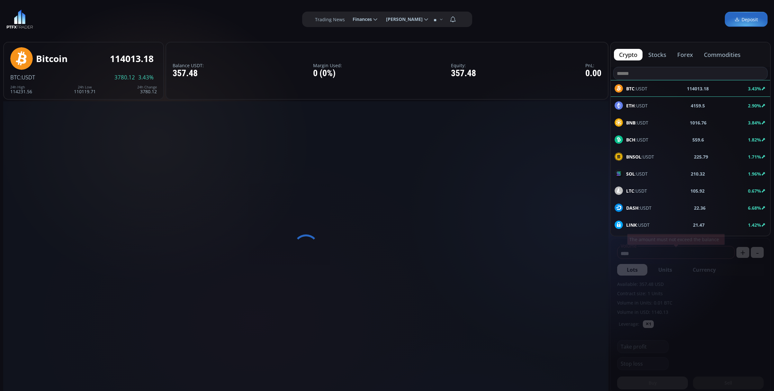 Image resolution: width=774 pixels, height=391 pixels. Describe the element at coordinates (630, 174) in the screenshot. I see `b: SOL` at that location.